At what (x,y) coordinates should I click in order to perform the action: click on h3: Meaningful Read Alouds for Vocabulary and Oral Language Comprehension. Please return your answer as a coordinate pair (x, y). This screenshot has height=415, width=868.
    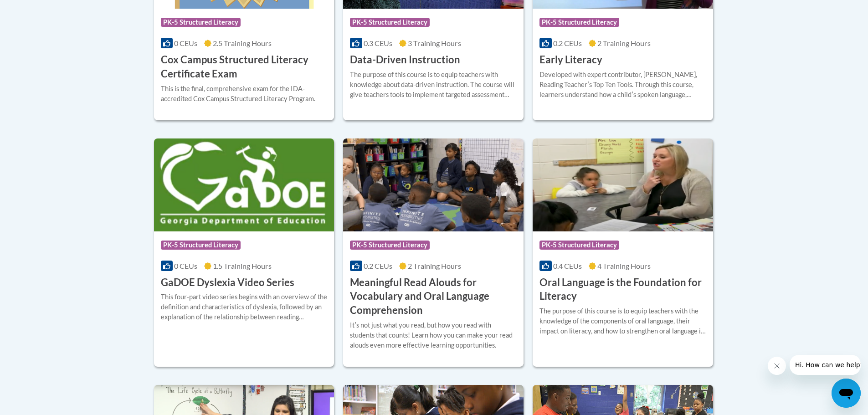
    Looking at the image, I should click on (433, 296).